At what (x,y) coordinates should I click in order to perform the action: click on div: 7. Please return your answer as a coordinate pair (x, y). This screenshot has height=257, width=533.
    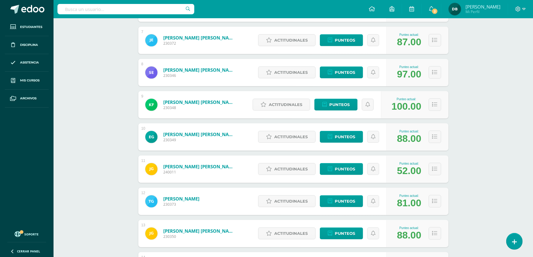
    Looking at the image, I should click on (142, 32).